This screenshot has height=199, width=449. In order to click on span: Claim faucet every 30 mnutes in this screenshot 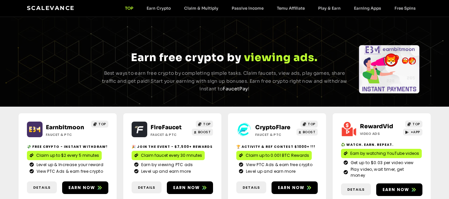, I will do `click(171, 156)`.